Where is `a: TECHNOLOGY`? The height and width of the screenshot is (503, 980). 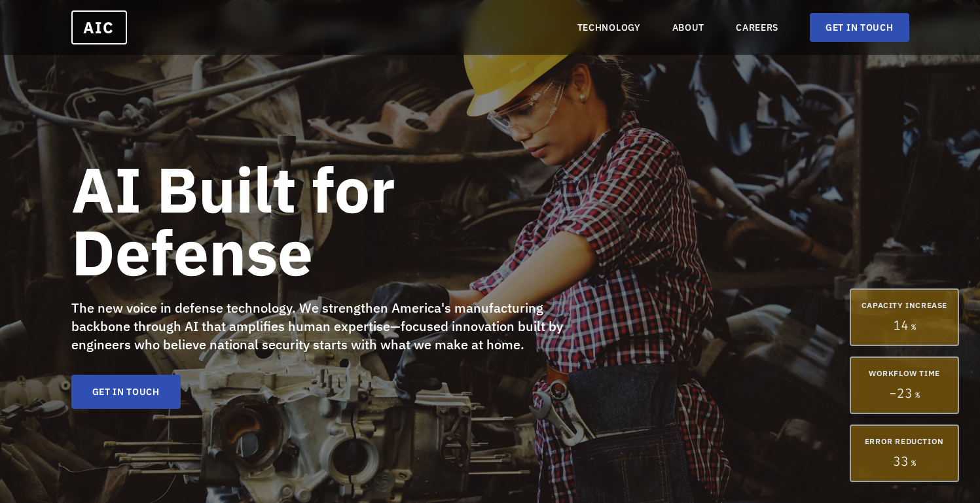 a: TECHNOLOGY is located at coordinates (609, 28).